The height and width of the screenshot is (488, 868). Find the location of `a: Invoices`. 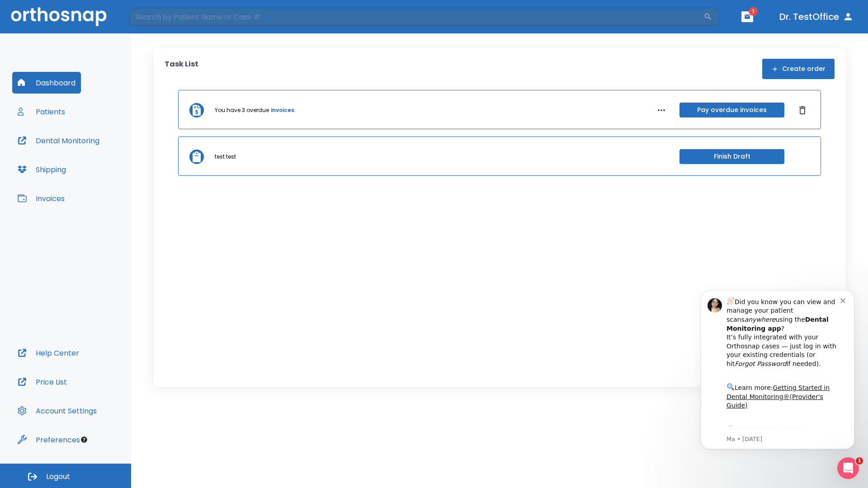

a: Invoices is located at coordinates (41, 198).